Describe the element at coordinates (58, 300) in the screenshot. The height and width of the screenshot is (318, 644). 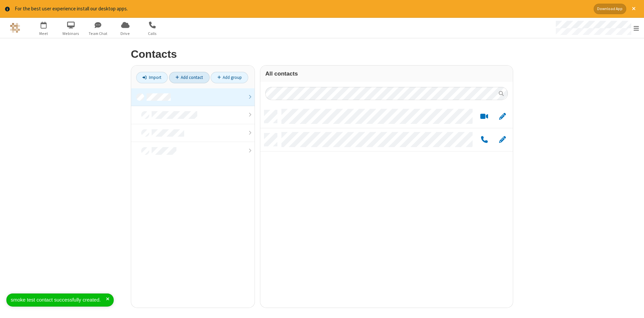
I see `div: smoke test contact successfully created.` at that location.